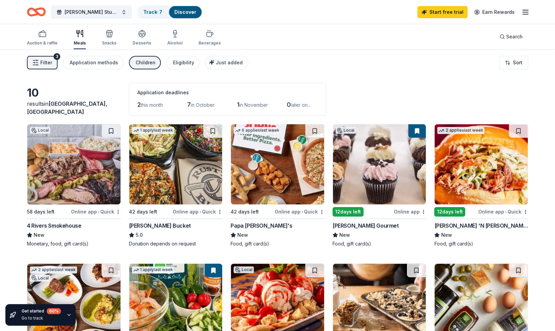 The height and width of the screenshot is (331, 555). What do you see at coordinates (42, 43) in the screenshot?
I see `div: Auction & raffle` at bounding box center [42, 43].